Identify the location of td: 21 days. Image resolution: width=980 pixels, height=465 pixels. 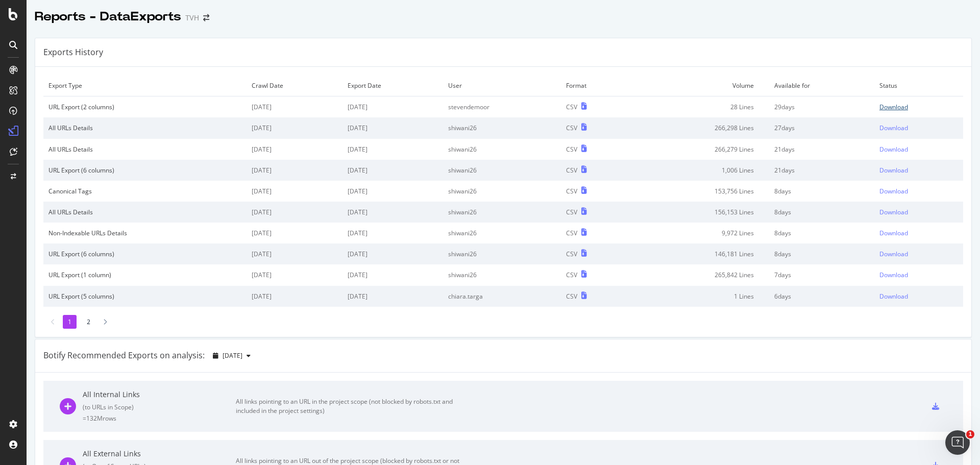
(822, 149).